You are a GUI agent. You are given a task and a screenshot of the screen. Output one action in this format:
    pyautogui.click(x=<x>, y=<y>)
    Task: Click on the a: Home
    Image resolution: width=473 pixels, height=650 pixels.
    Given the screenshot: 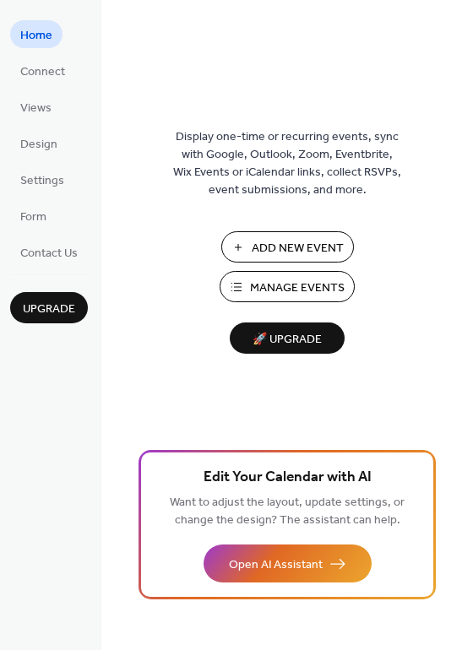 What is the action you would take?
    pyautogui.click(x=36, y=34)
    